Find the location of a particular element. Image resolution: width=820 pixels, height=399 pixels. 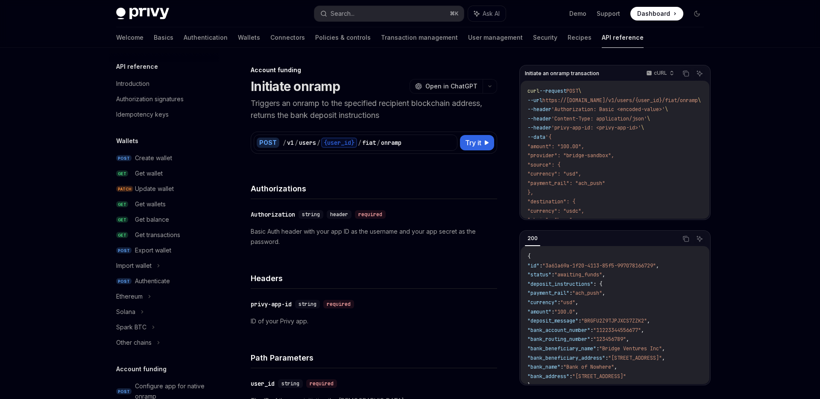

a: Authentication is located at coordinates (205, 38).